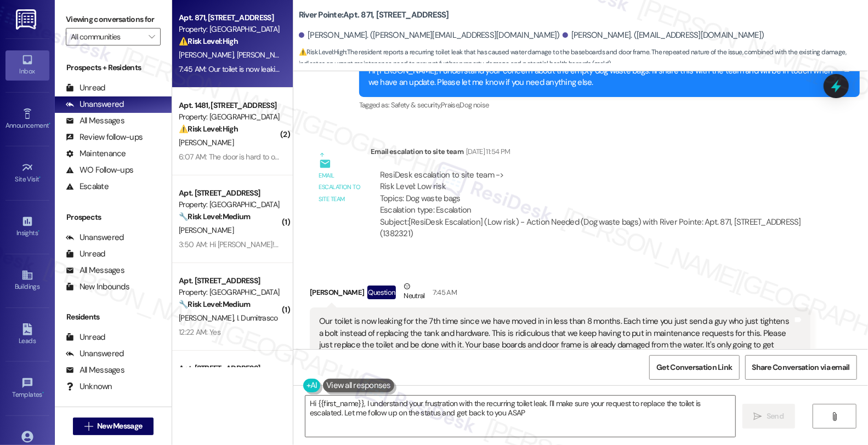 Image resolution: width=868 pixels, height=445 pixels. What do you see at coordinates (694, 367) in the screenshot?
I see `button: Get Conversation Link` at bounding box center [694, 367].